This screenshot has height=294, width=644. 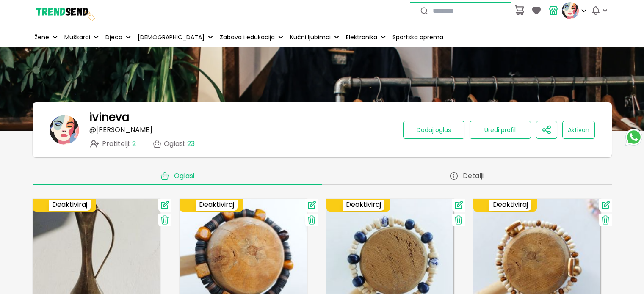 I want to click on img: banner, so click(x=64, y=130).